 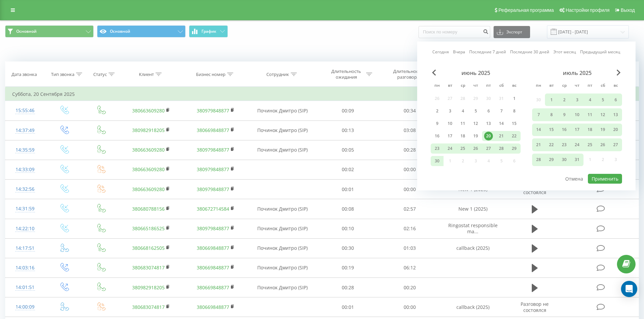 What do you see at coordinates (577, 73) in the screenshot?
I see `div: июль 2025` at bounding box center [577, 73].